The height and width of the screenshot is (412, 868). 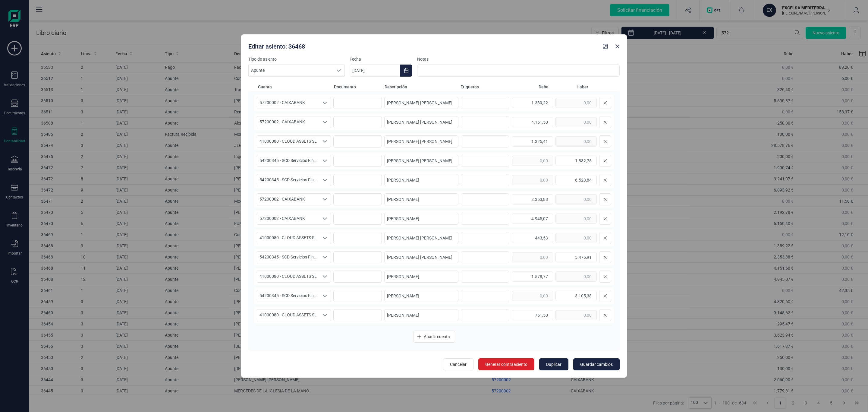 What do you see at coordinates (423, 45) in the screenshot?
I see `div: Editar asiento: 36468` at bounding box center [423, 45].